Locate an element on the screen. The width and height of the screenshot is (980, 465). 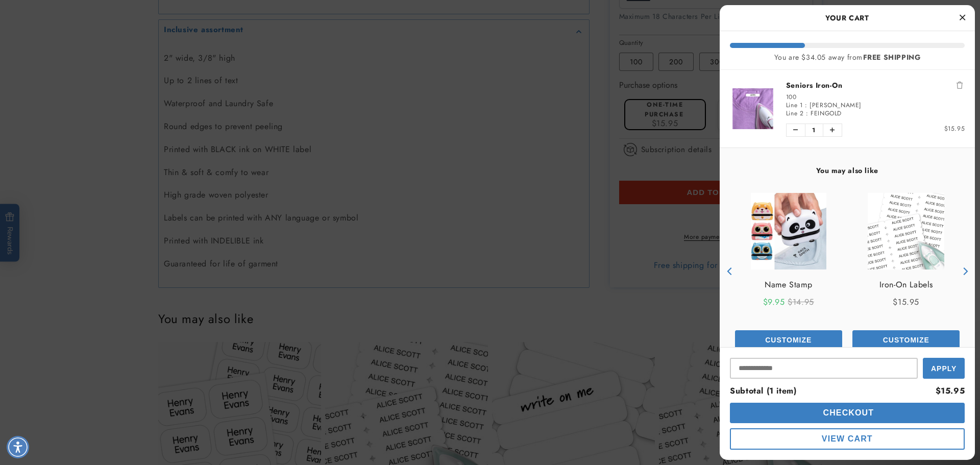
button: Add the product, Iron-On Labels to Cart is located at coordinates (906, 340).